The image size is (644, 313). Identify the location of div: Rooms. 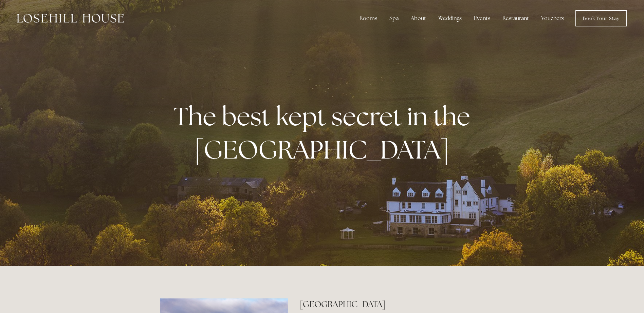
(368, 18).